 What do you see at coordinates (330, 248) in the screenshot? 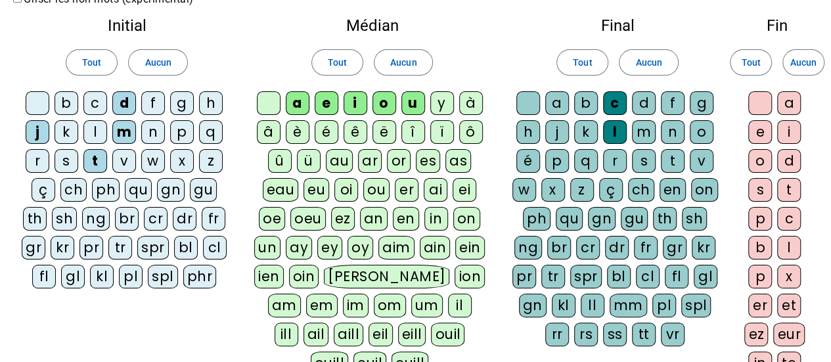
I see `div: ey` at bounding box center [330, 248].